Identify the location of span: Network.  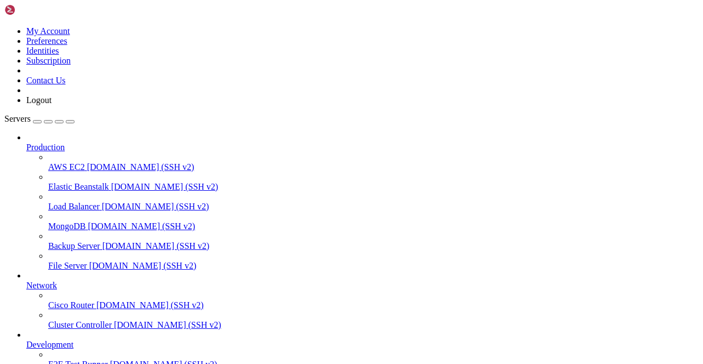
(42, 285).